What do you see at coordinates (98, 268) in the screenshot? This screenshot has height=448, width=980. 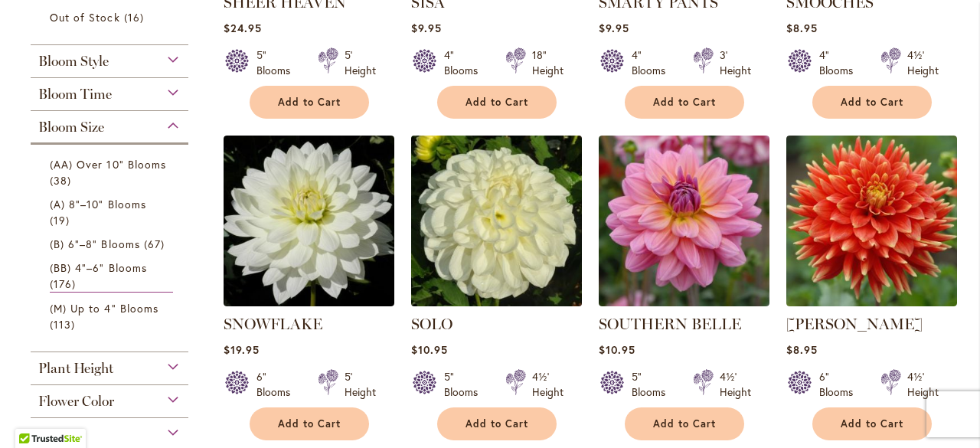 I see `span: (BB) 4"–6" Blooms` at bounding box center [98, 268].